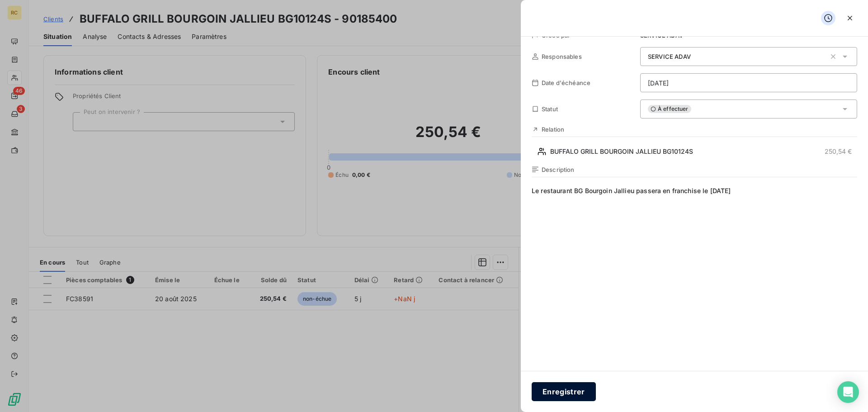 The height and width of the screenshot is (412, 868). I want to click on span: Relation, so click(553, 129).